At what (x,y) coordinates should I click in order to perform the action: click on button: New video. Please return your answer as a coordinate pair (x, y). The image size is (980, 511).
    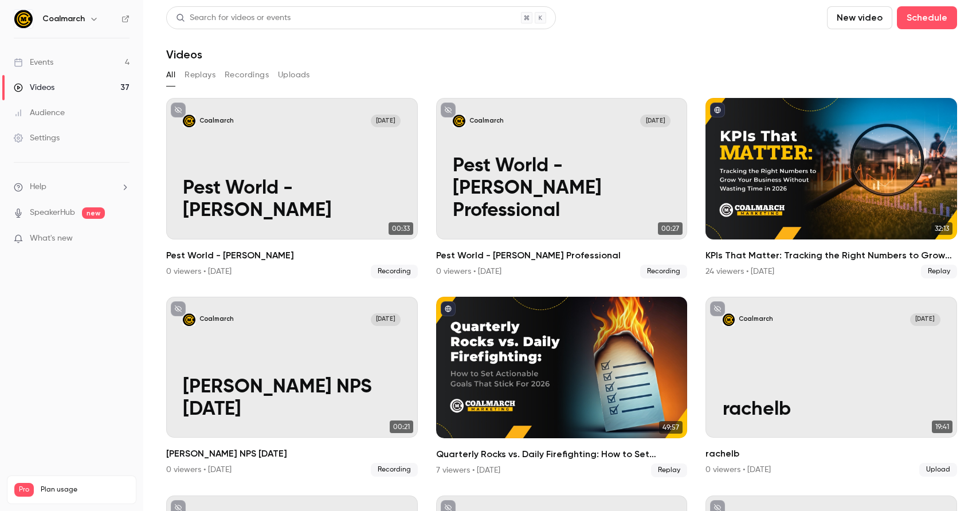
    Looking at the image, I should click on (860, 18).